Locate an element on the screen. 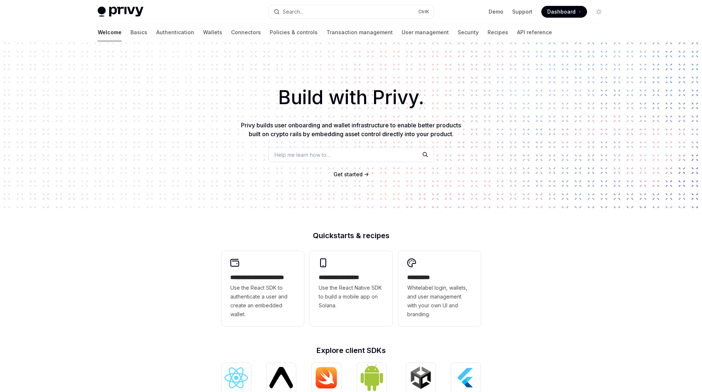 This screenshot has width=702, height=392. h2: Quickstarts & recipes is located at coordinates (351, 236).